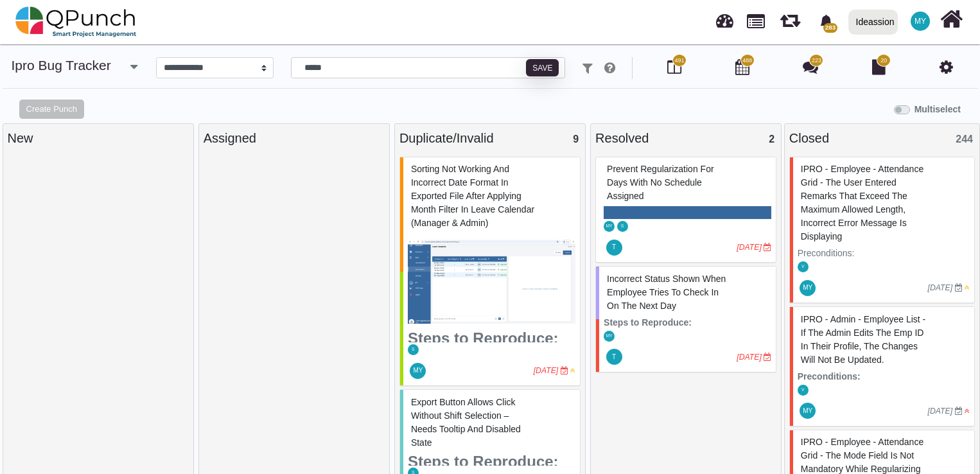  Describe the element at coordinates (465, 422) in the screenshot. I see `span: #77227` at that location.